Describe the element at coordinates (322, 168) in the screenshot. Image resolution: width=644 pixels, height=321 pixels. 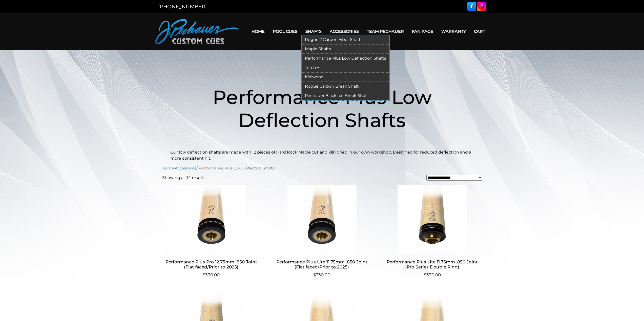
I see `nav: Breadcrumb` at that location.